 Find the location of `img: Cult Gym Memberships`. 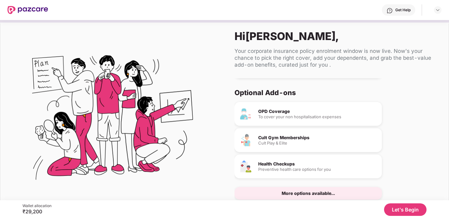

img: Cult Gym Memberships is located at coordinates (246, 140).